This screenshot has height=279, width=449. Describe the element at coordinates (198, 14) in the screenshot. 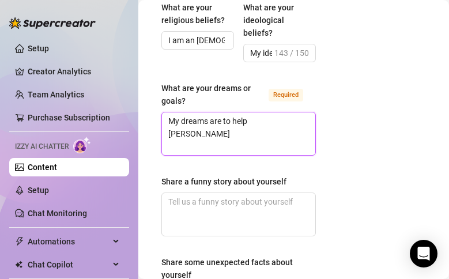

I see `label: What are your religious beliefs?` at that location.